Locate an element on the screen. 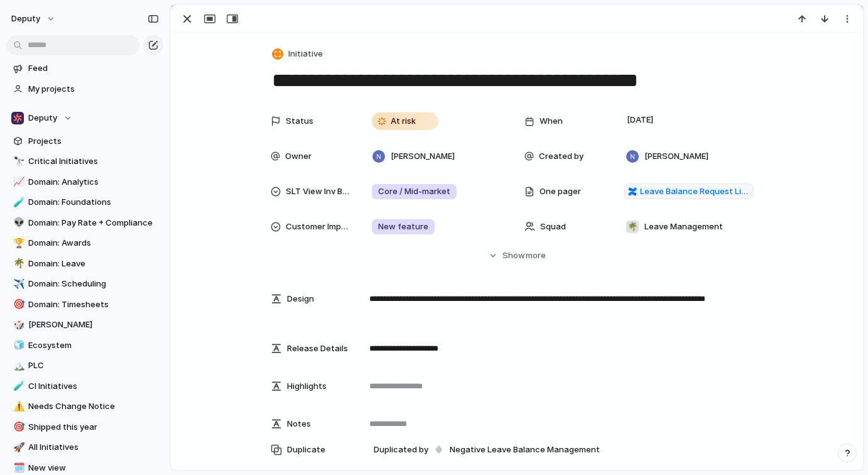 Image resolution: width=868 pixels, height=475 pixels. a: 📈Domain: Analytics is located at coordinates (85, 182).